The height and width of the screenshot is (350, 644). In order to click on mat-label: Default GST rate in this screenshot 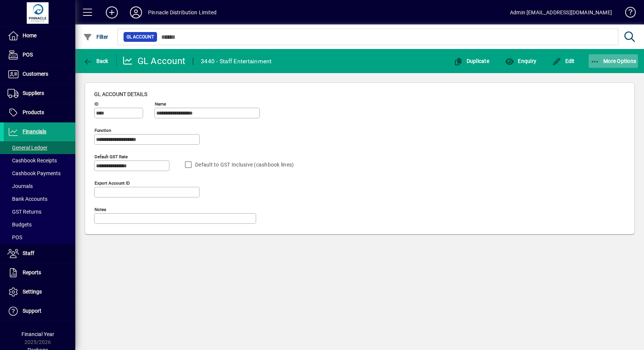, I will do `click(111, 157)`.